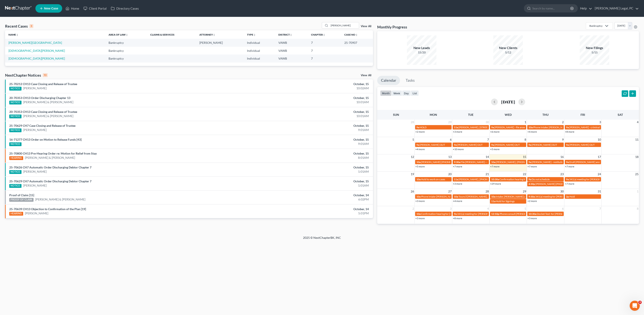 This screenshot has height=315, width=644. Describe the element at coordinates (420, 131) in the screenshot. I see `a: +2 more` at that location.